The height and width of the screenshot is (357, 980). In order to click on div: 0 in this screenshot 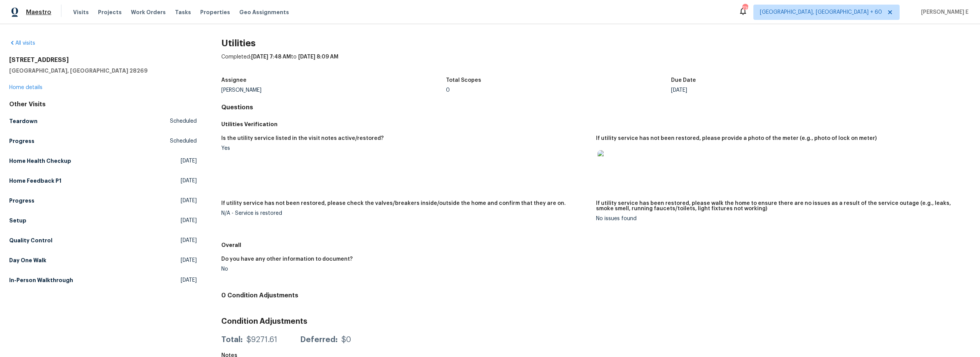, I will do `click(559, 90)`.